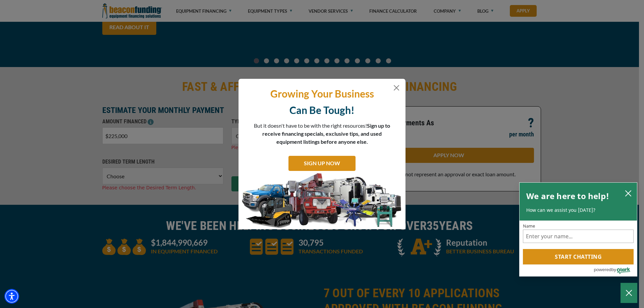 The height and width of the screenshot is (308, 644). Describe the element at coordinates (578, 229) in the screenshot. I see `div: olark chatbox` at that location.